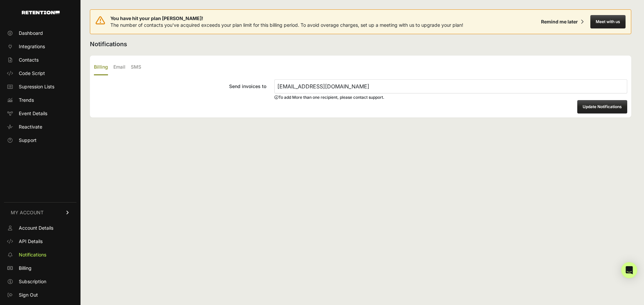 The height and width of the screenshot is (305, 644). I want to click on label: Email, so click(119, 68).